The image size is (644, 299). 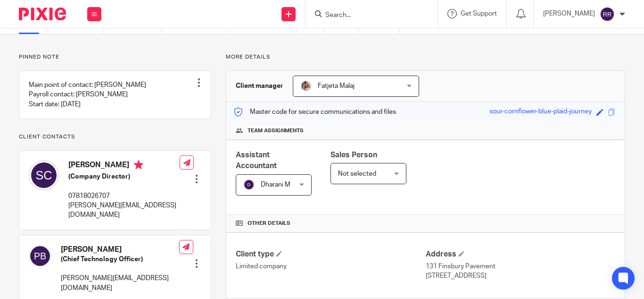 I want to click on p: Client contacts, so click(x=115, y=137).